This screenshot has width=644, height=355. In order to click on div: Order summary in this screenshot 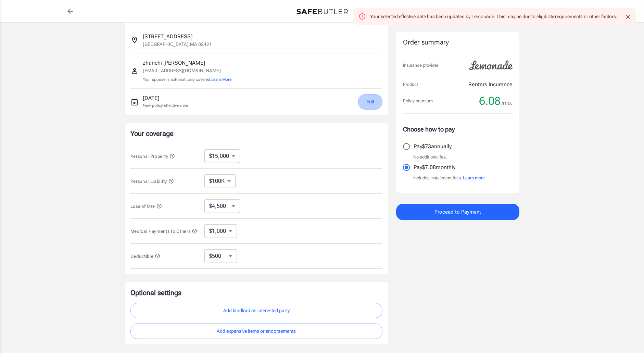, I will do `click(457, 42)`.